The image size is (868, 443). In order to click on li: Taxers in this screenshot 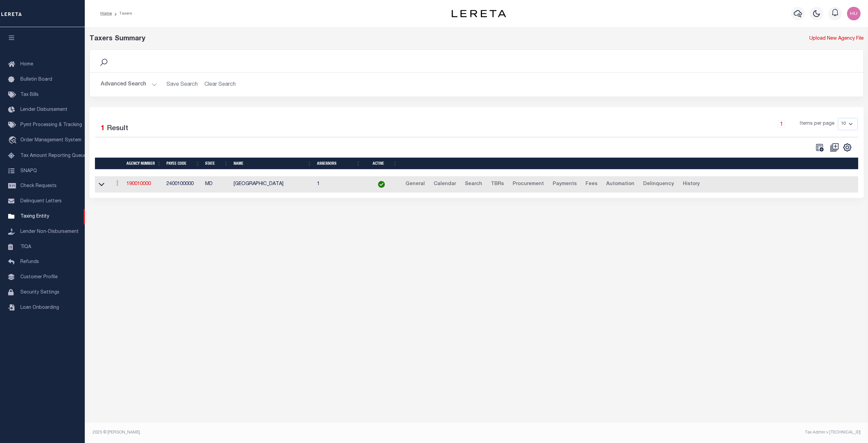, I will do `click(122, 14)`.